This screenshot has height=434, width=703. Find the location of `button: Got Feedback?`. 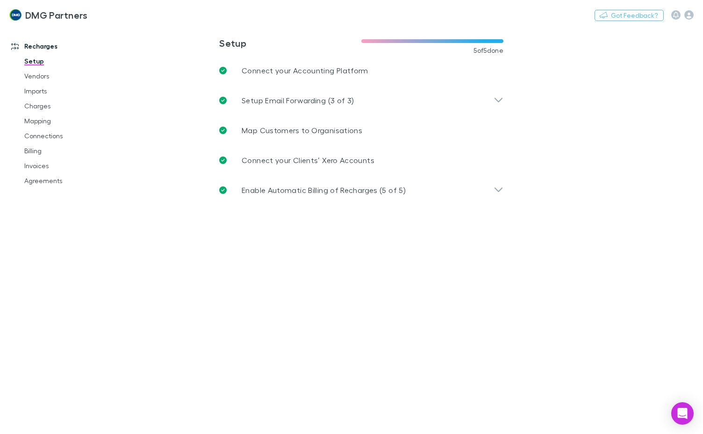

button: Got Feedback? is located at coordinates (629, 15).